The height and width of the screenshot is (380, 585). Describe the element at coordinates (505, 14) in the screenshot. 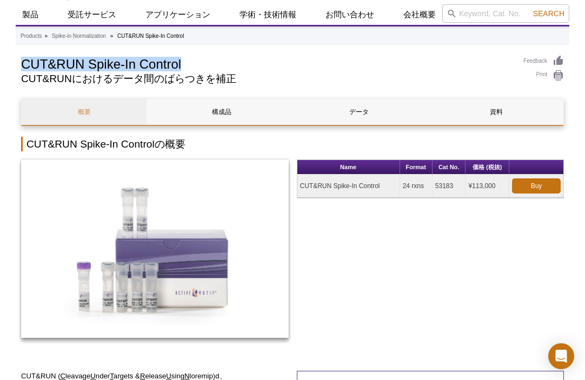

I see `input: Keyword, Cat. No.` at that location.